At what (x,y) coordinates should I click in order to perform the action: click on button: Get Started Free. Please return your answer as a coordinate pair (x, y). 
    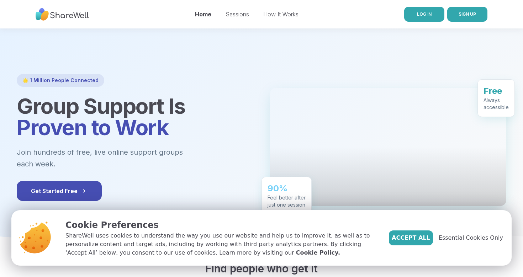
    Looking at the image, I should click on (59, 191).